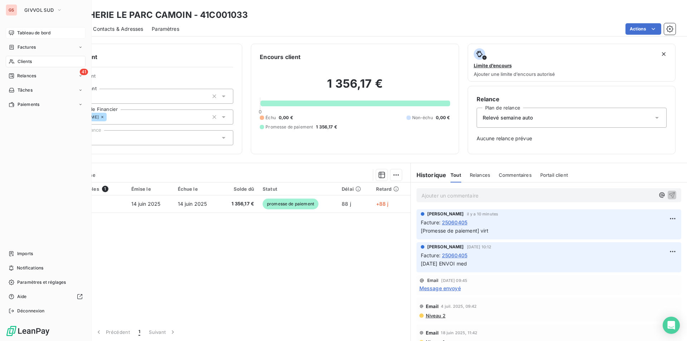 This screenshot has height=341, width=687. Describe the element at coordinates (45, 297) in the screenshot. I see `a: Aide` at that location.